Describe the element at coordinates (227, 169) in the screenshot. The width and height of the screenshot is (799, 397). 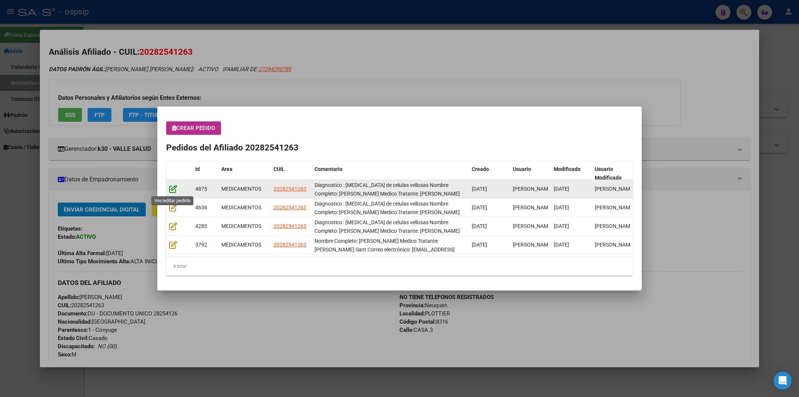
I see `span: Area` at that location.